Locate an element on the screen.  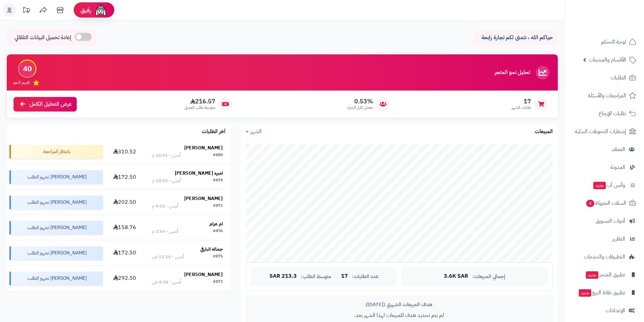
div: أمس - 10:41 م is located at coordinates (166, 156).